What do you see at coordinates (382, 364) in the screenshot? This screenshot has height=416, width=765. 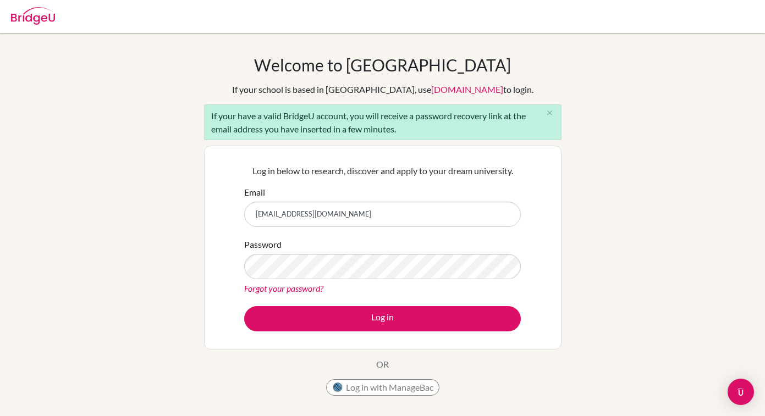 I see `p: OR` at bounding box center [382, 364].